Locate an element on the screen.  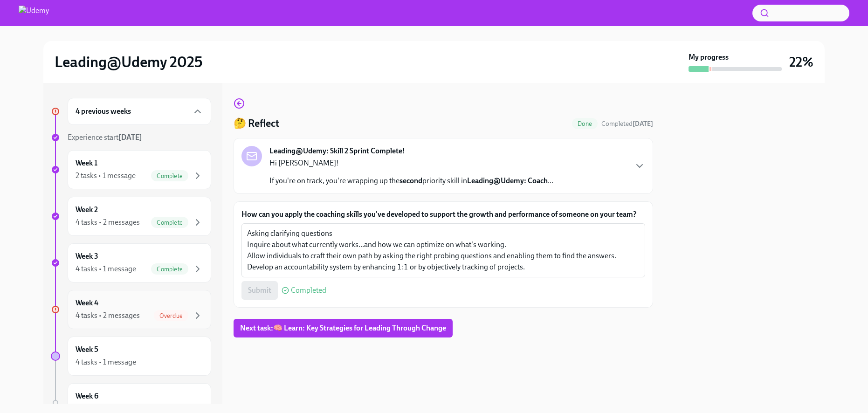
h6: Week 4 is located at coordinates (87, 303).